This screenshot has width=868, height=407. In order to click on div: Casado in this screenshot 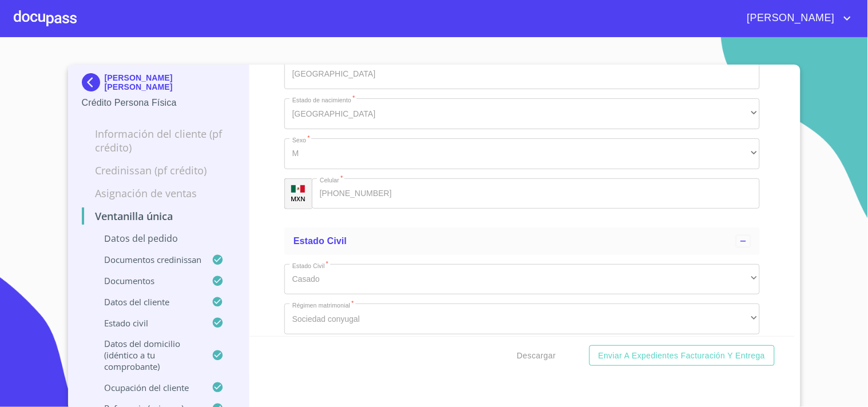, I will do `click(522, 280)`.